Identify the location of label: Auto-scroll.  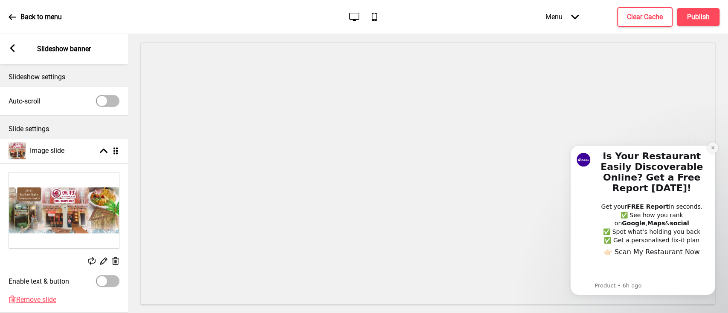
(24, 101).